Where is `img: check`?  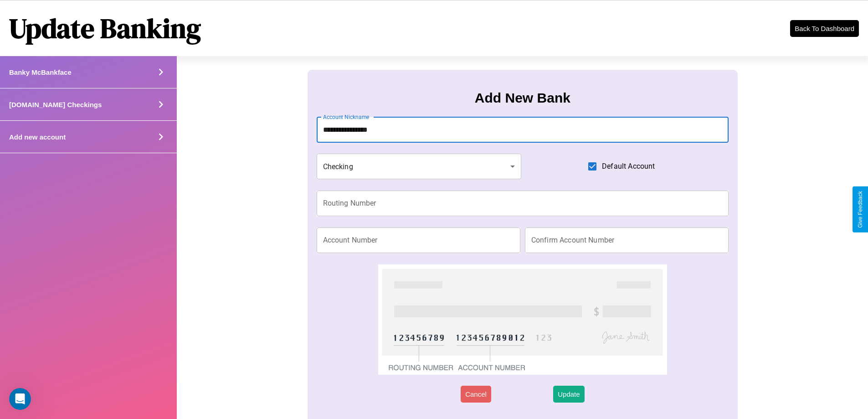
img: check is located at coordinates (522, 320).